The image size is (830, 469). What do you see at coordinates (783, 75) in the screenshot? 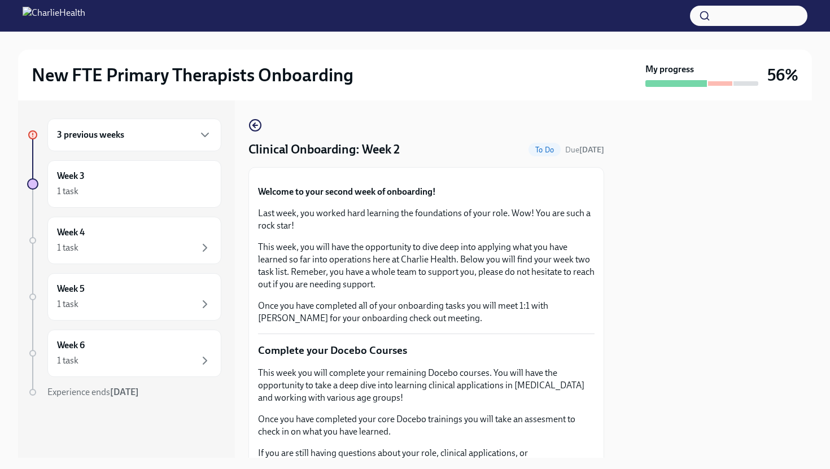
I see `h3: 56%` at bounding box center [783, 75].